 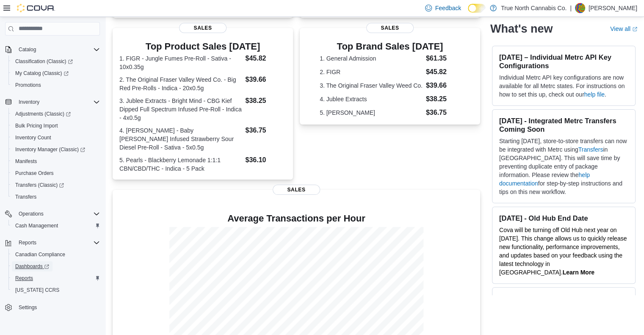 What do you see at coordinates (40, 255) in the screenshot?
I see `a: Canadian Compliance` at bounding box center [40, 255].